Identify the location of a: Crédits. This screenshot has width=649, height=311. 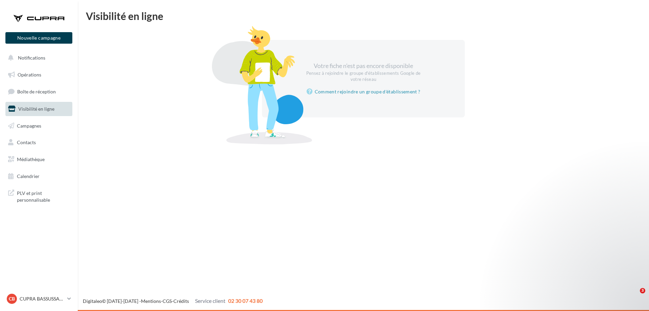
(181, 300).